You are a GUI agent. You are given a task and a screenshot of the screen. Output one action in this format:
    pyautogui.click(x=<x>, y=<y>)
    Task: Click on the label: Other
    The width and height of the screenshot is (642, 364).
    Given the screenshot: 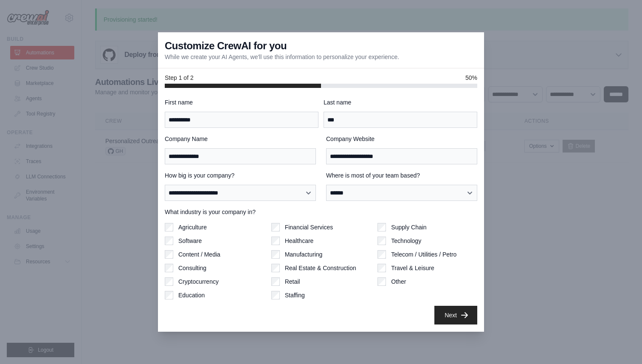 What is the action you would take?
    pyautogui.click(x=398, y=282)
    